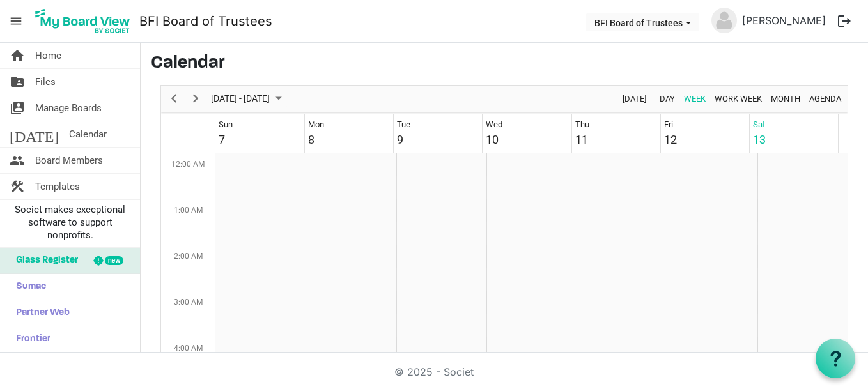  What do you see at coordinates (725, 20) in the screenshot?
I see `img: no-profile-picture.svg` at bounding box center [725, 20].